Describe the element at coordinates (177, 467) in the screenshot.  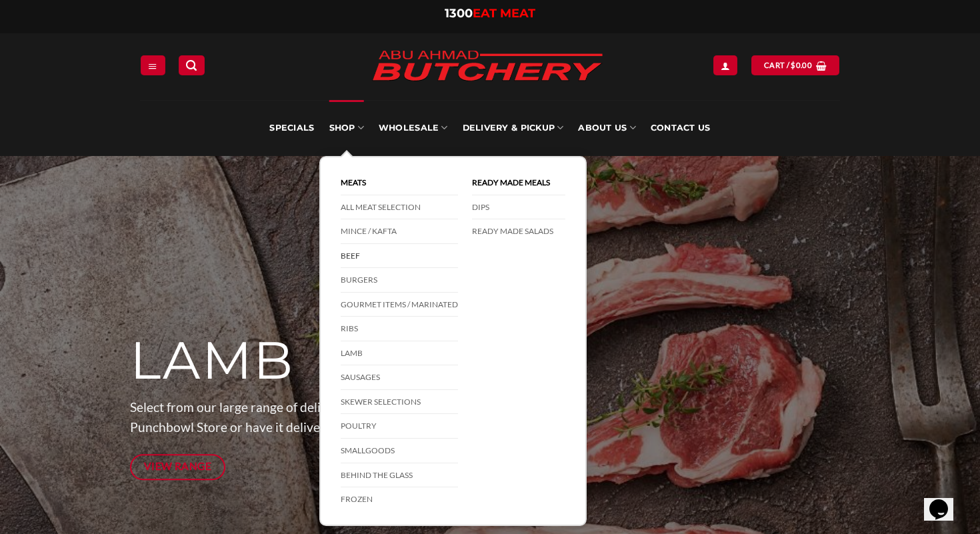
I see `a: View Range` at that location.